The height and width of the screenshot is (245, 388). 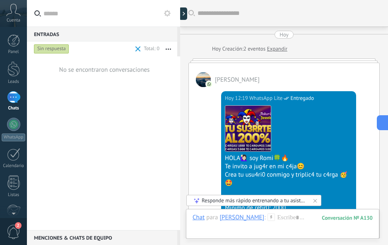 What do you see at coordinates (14, 52) in the screenshot?
I see `div: Panel` at bounding box center [14, 52].